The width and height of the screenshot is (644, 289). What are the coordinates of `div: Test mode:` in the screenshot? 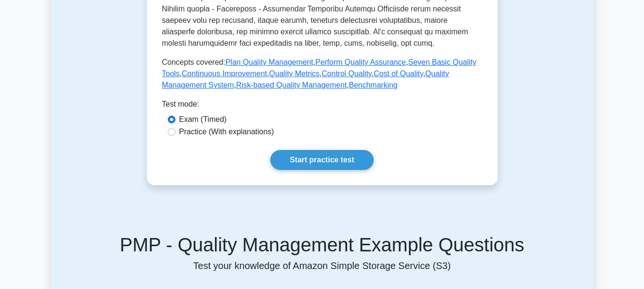 It's located at (322, 106).